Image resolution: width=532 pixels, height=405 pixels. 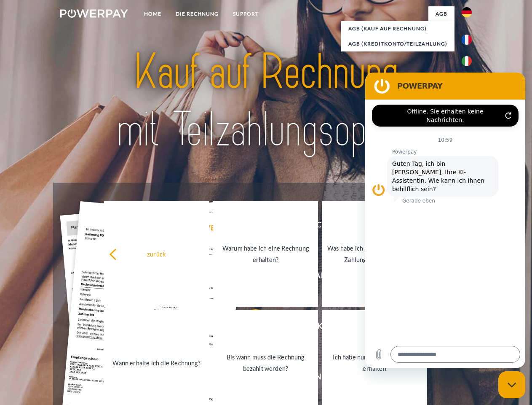 What do you see at coordinates (14, 282) in the screenshot?
I see `button: Datei hochladen` at bounding box center [14, 282].